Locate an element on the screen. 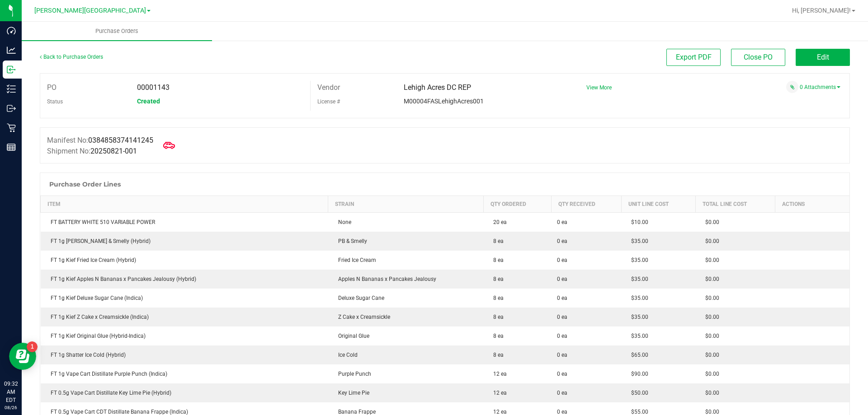 The height and width of the screenshot is (415, 868). span: $55.00 is located at coordinates (637, 412).